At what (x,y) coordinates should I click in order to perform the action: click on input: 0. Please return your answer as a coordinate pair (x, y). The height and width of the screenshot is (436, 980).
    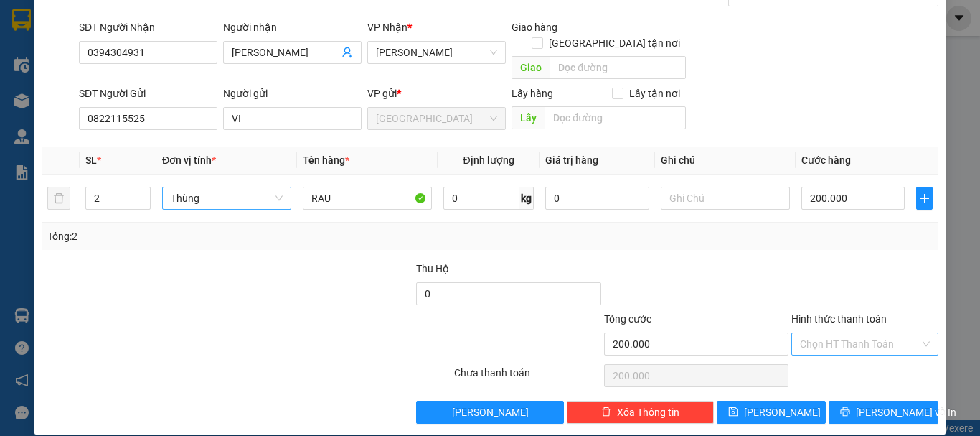
    Looking at the image, I should click on (597, 198).